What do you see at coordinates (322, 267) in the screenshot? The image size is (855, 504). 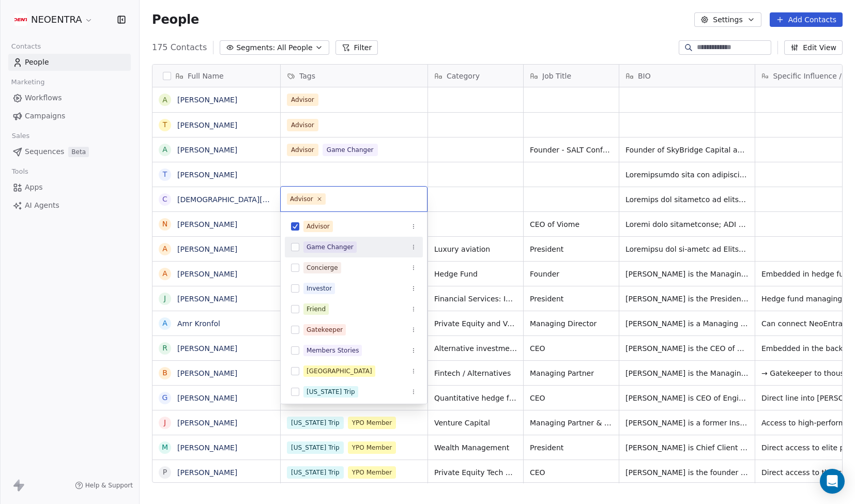 I see `div: Concierge` at bounding box center [322, 267].